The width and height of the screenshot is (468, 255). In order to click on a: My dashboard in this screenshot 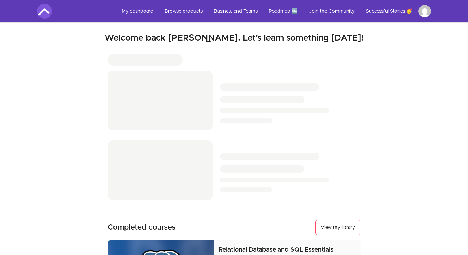, I will do `click(137, 11)`.